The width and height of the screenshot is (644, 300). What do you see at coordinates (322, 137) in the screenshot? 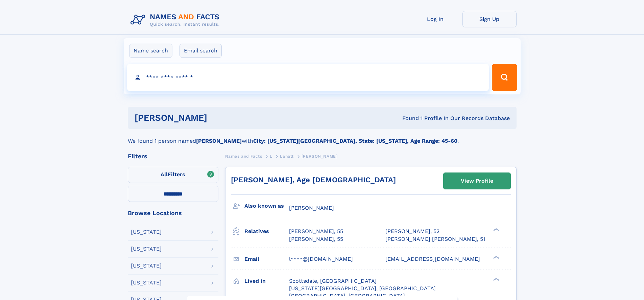
I see `div: We found 1 person named with .` at bounding box center [322, 137].